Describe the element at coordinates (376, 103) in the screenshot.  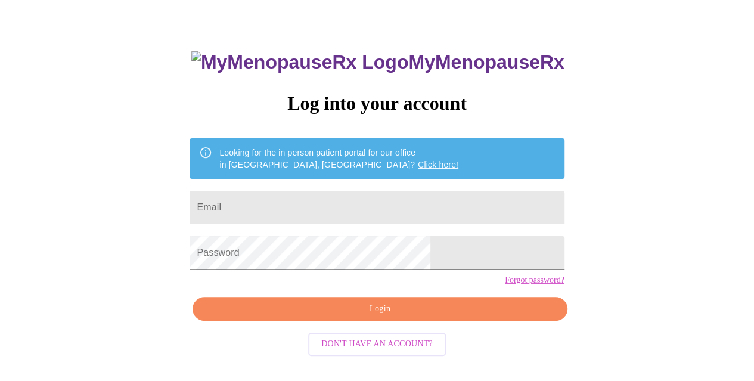
I see `h3: Log into your account` at that location.